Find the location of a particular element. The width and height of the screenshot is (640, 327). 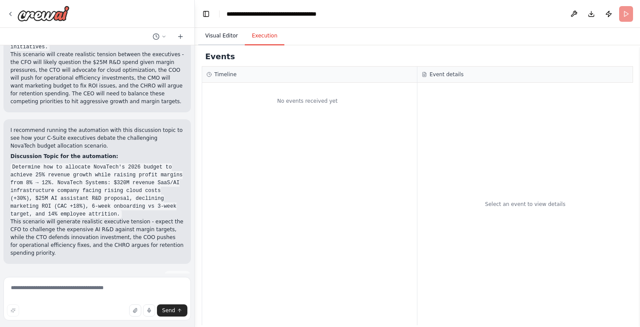

button: Send is located at coordinates (172, 310).